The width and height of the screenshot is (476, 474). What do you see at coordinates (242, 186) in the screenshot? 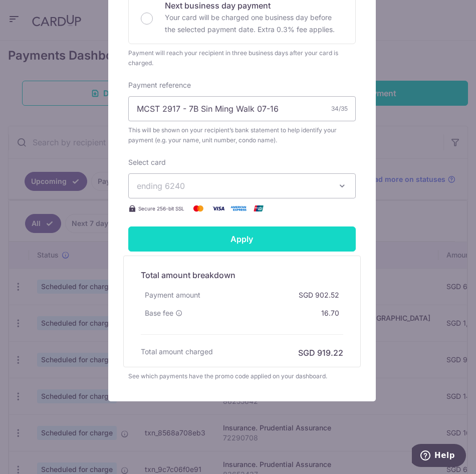
I see `button: ending 6240` at bounding box center [242, 186].